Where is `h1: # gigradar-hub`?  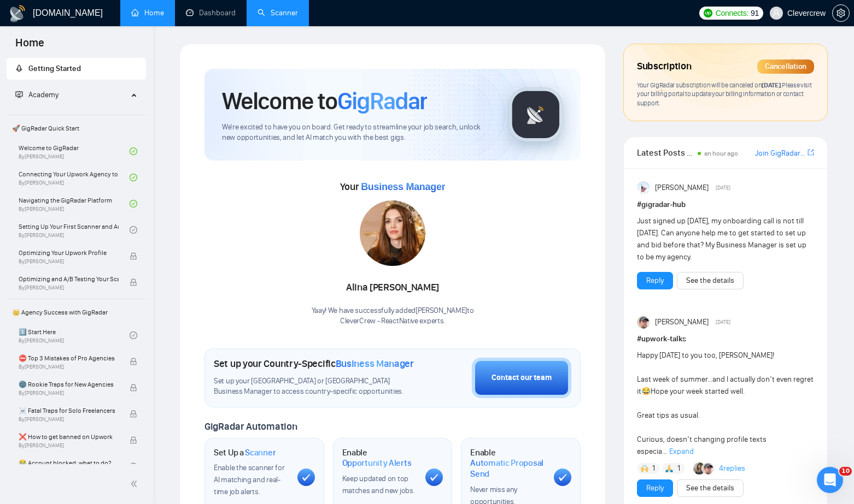
h1: # gigradar-hub is located at coordinates (726, 205).